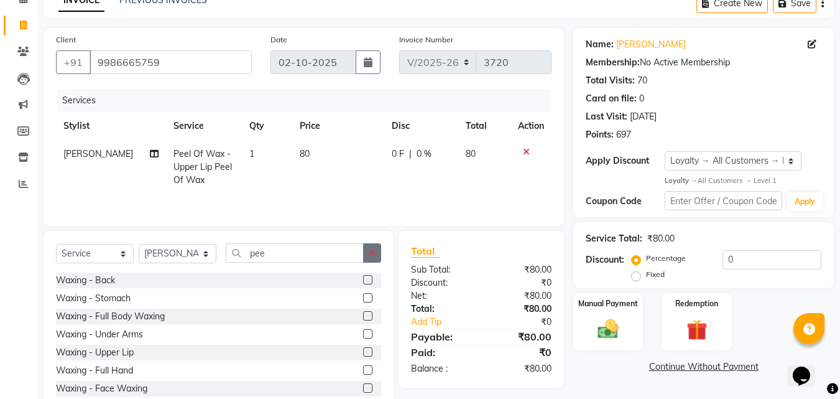 The height and width of the screenshot is (399, 840). What do you see at coordinates (624, 134) in the screenshot?
I see `div: 697` at bounding box center [624, 134].